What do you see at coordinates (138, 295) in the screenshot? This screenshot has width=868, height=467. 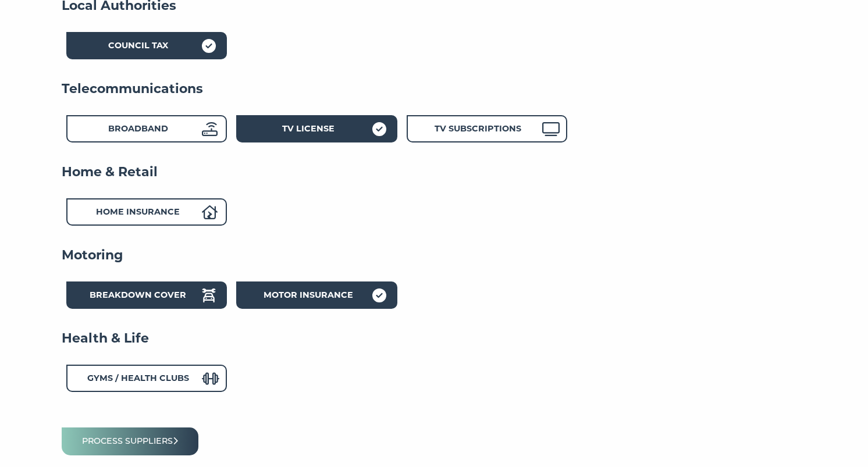 I see `strong: Breakdown Cover` at bounding box center [138, 295].